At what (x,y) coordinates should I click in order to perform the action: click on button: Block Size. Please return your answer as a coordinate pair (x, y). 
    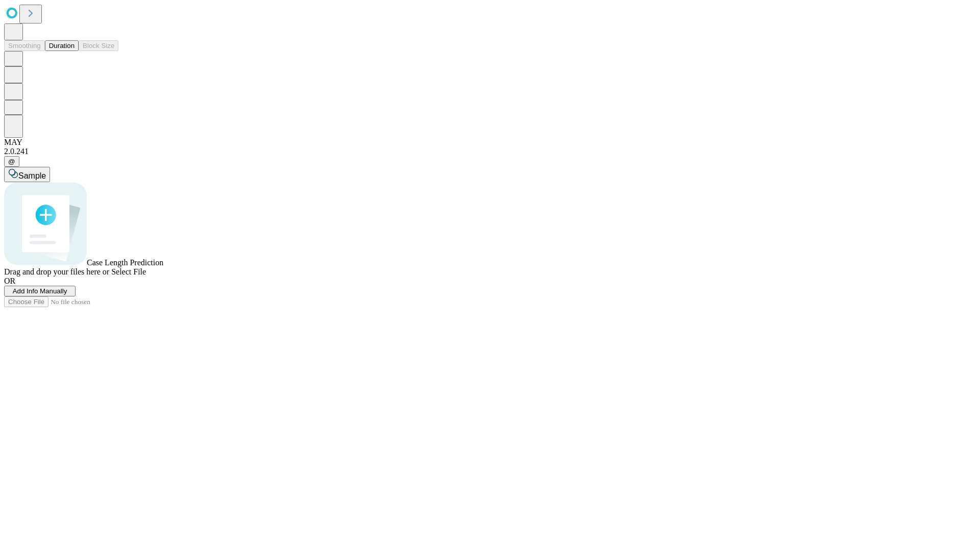
    Looking at the image, I should click on (98, 45).